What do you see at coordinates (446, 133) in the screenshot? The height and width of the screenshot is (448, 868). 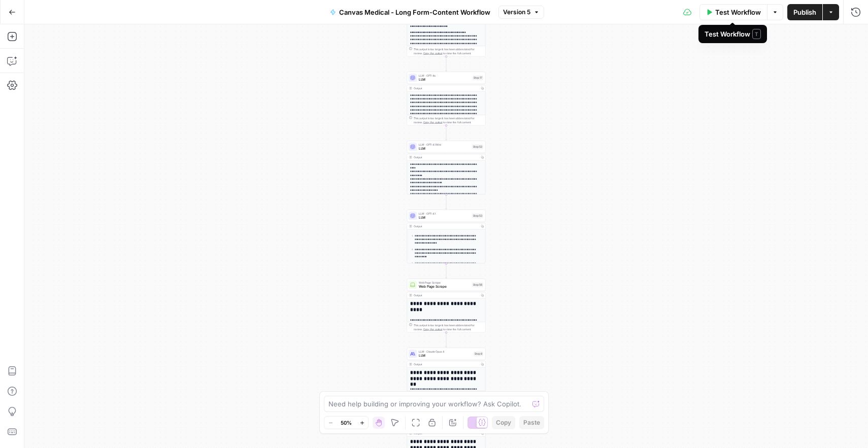 I see `g: Edge from step_17 to step_52` at bounding box center [446, 133].